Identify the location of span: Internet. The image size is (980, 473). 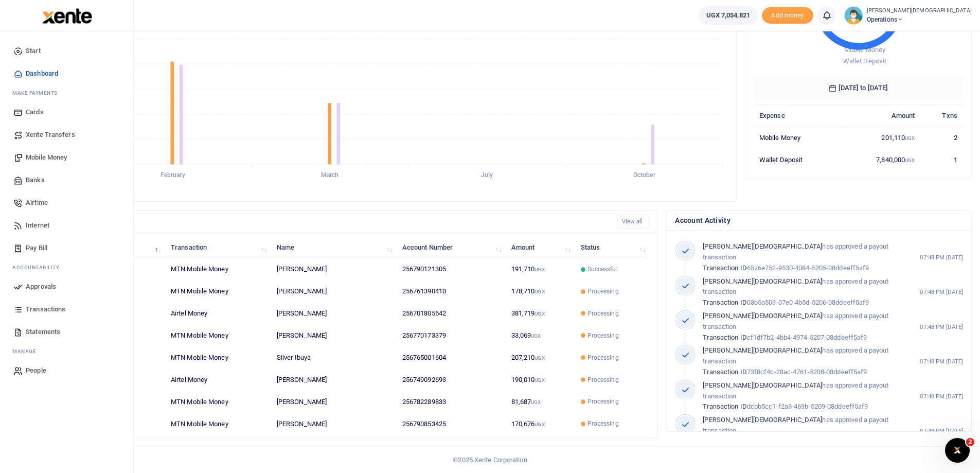
(37, 225).